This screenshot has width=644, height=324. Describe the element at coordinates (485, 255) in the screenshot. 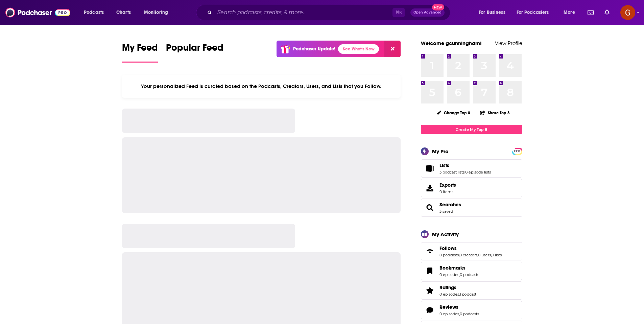

I see `a: 0 users` at that location.